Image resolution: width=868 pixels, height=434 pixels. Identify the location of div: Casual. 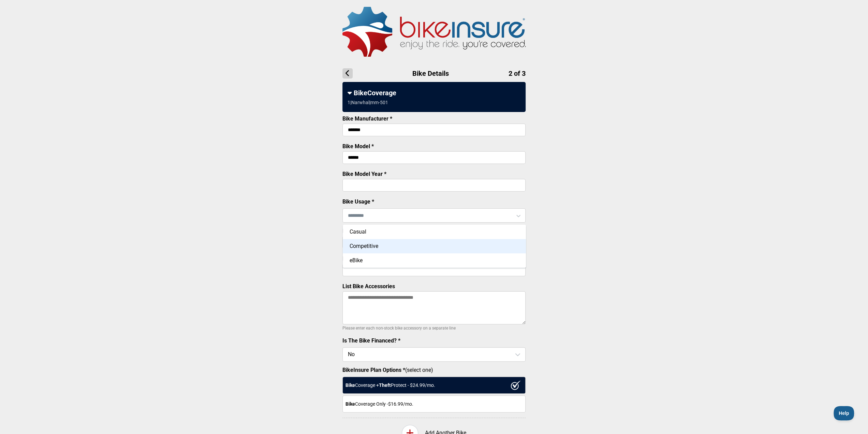
(434, 231).